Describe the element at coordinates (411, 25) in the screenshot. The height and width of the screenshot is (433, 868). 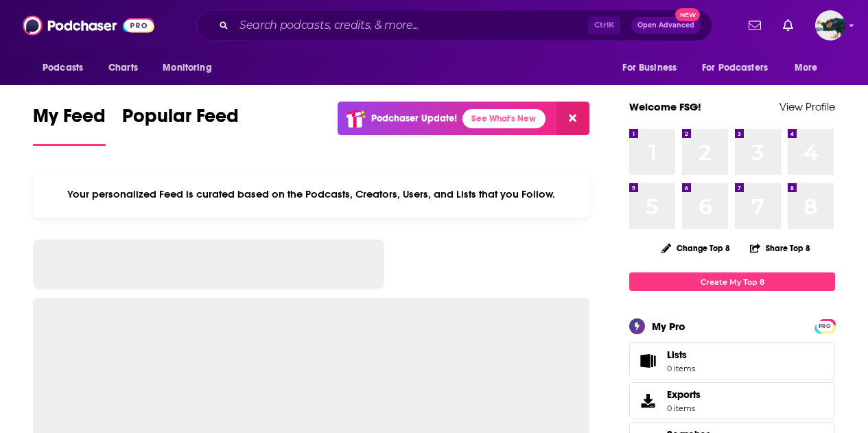
I see `input: Search podcasts, credits, & more...` at that location.